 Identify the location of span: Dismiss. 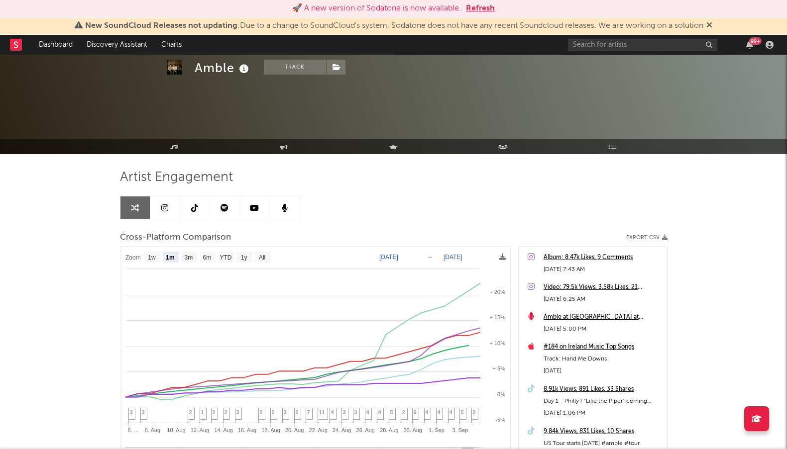
(709, 26).